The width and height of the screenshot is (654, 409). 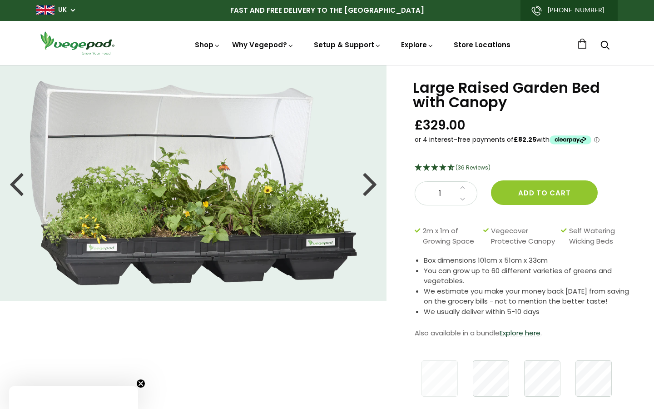 What do you see at coordinates (523, 168) in the screenshot?
I see `div: 4.67 Stars - 36 Reviews` at bounding box center [523, 168].